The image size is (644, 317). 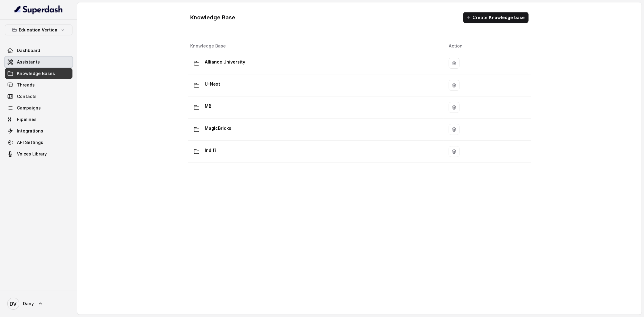 I want to click on a: Integrations, so click(x=39, y=131).